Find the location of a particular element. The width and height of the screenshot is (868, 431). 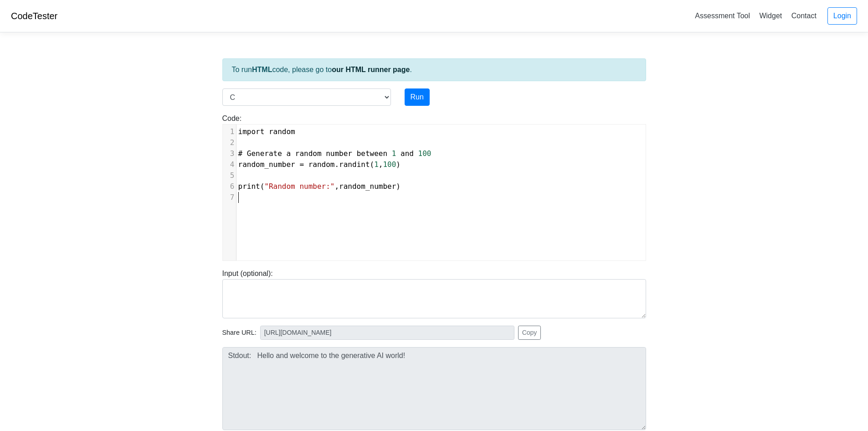

span: import is located at coordinates (251, 131).